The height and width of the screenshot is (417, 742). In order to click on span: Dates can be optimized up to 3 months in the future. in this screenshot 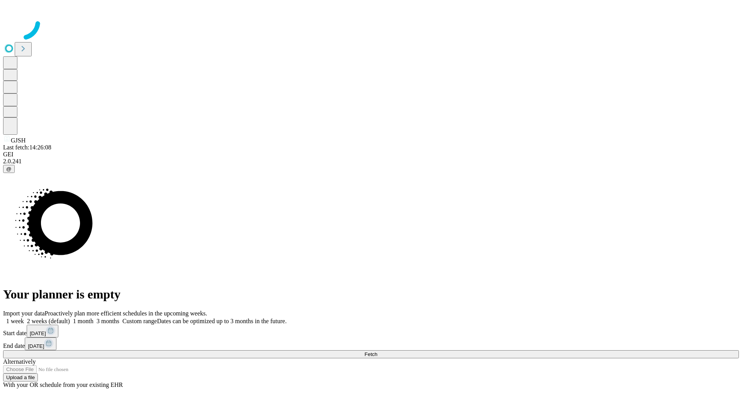, I will do `click(221, 321)`.